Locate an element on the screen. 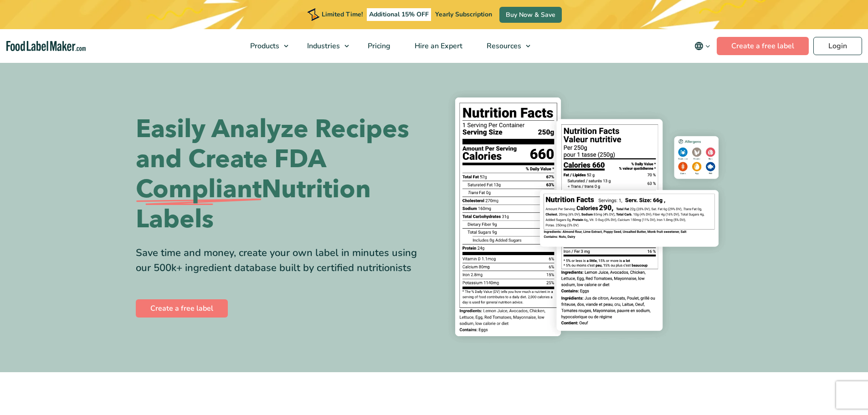 The height and width of the screenshot is (415, 868). span: Hire an Expert is located at coordinates (438, 46).